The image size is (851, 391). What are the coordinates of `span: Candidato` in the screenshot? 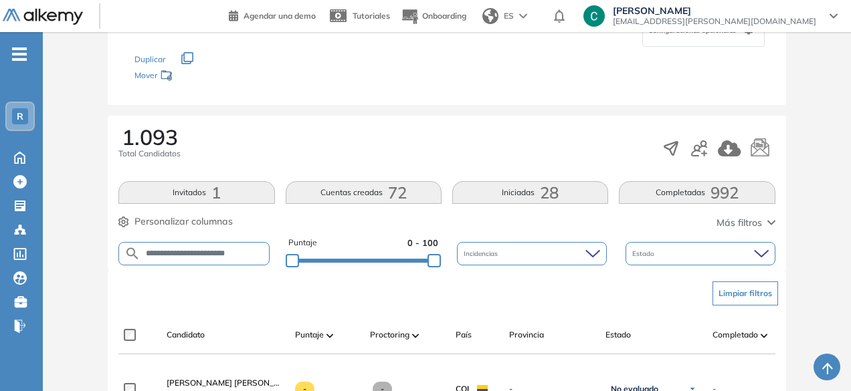 It's located at (185, 335).